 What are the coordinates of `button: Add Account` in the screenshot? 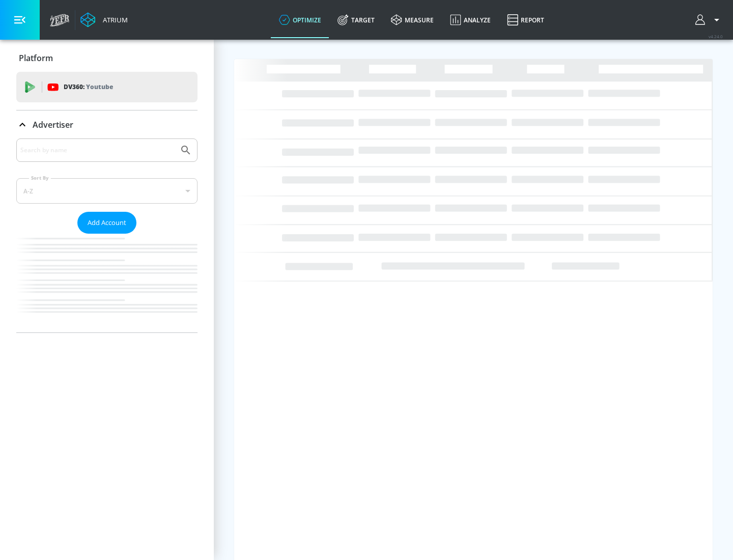 It's located at (107, 222).